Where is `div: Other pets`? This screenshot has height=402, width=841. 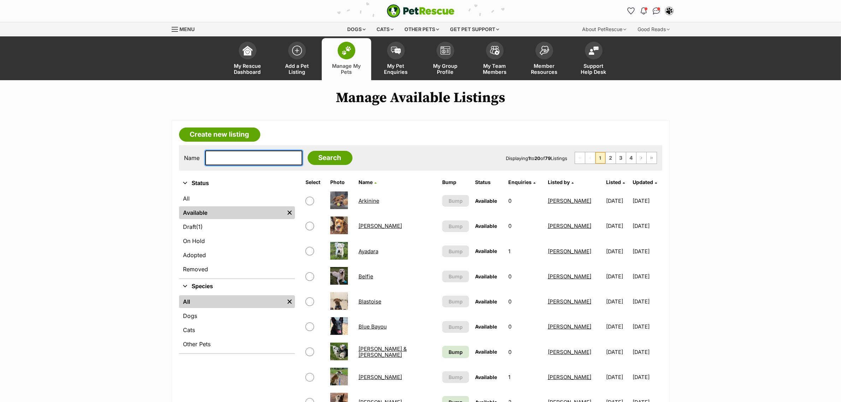 div: Other pets is located at coordinates (422, 29).